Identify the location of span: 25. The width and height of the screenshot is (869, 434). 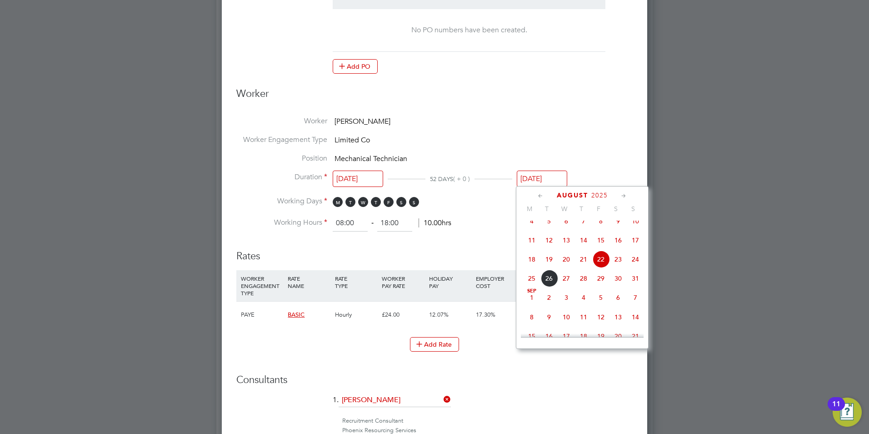
(532, 278).